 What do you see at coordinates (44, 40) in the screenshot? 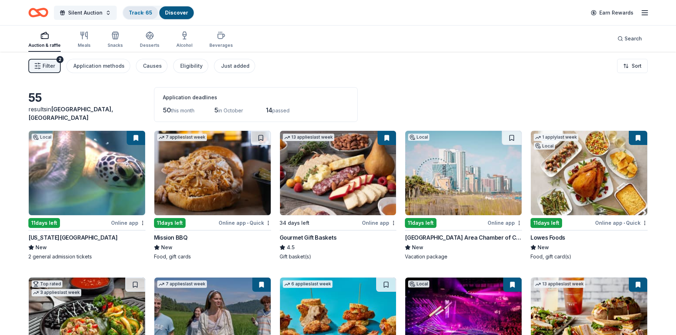
I see `button: Auction & raffle` at bounding box center [44, 40].